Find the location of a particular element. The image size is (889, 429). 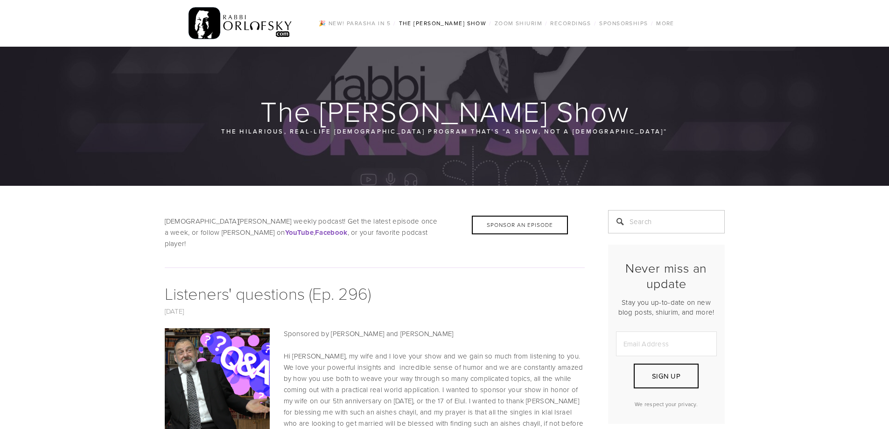

button: Sign Up is located at coordinates (666, 376).